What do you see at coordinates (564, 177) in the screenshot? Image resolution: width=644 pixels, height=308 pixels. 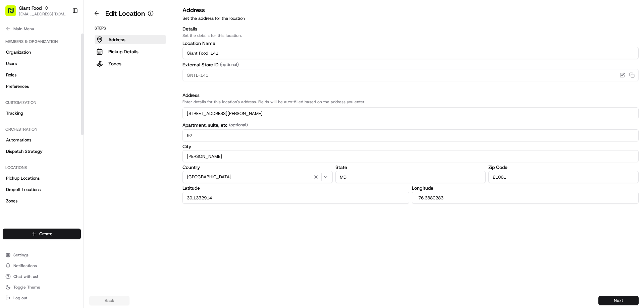 I see `input: Enter Zip Code` at bounding box center [564, 177].